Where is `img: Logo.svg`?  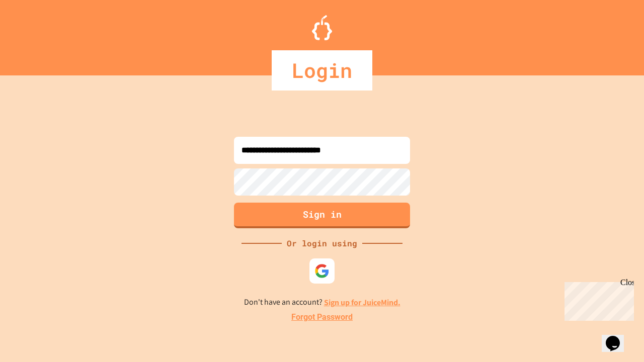 img: Logo.svg is located at coordinates (322, 28).